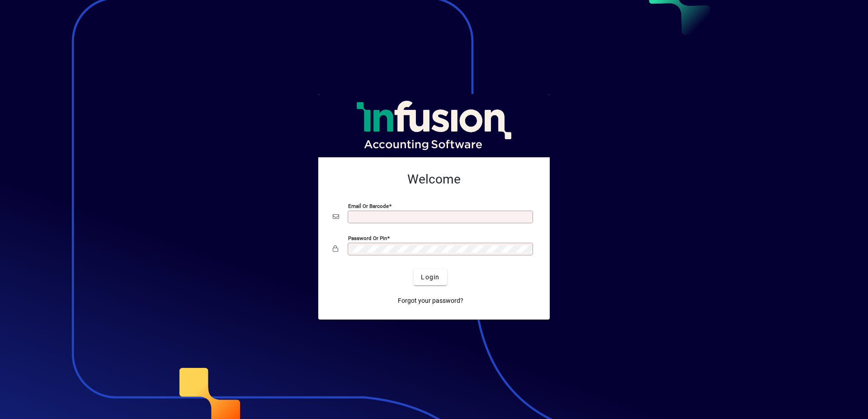 The width and height of the screenshot is (868, 419). Describe the element at coordinates (430, 301) in the screenshot. I see `a: Forgot your password?` at that location.